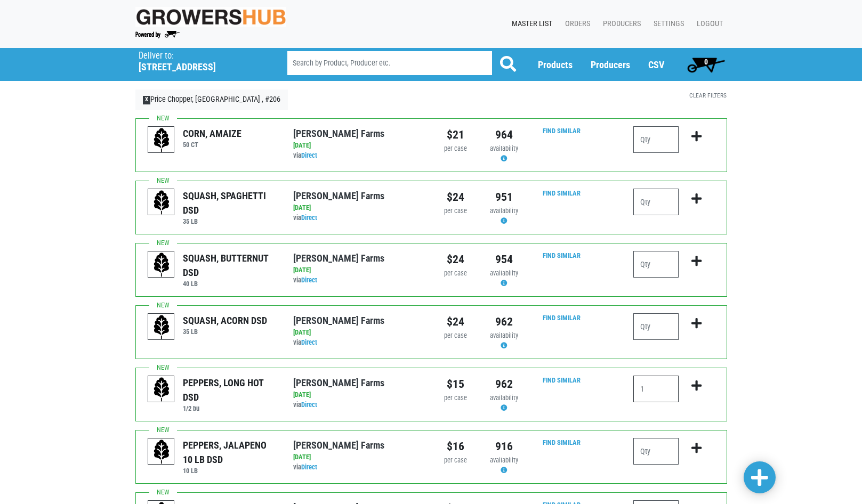 This screenshot has height=504, width=862. I want to click on a: Products, so click(555, 64).